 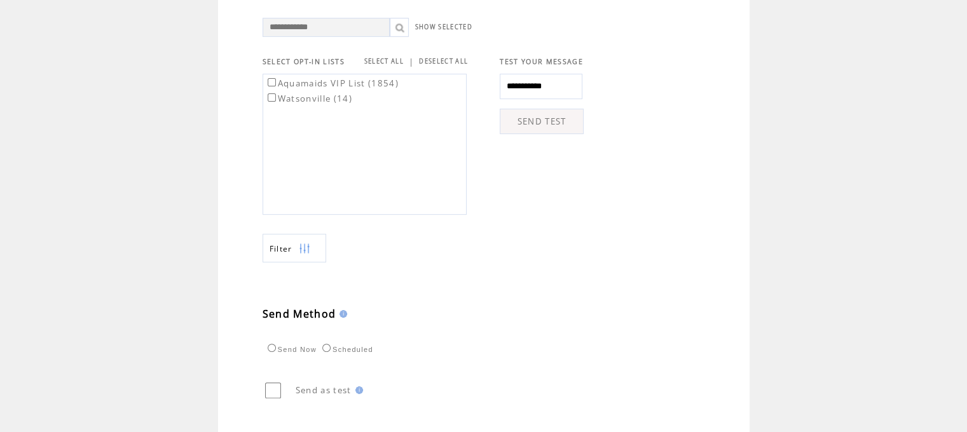 I want to click on label: Send Now, so click(x=290, y=350).